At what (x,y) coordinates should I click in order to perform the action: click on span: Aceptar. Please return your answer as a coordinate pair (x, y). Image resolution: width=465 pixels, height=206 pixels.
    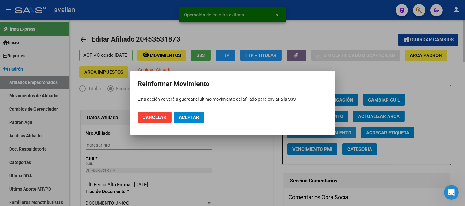
    Looking at the image, I should click on (189, 117).